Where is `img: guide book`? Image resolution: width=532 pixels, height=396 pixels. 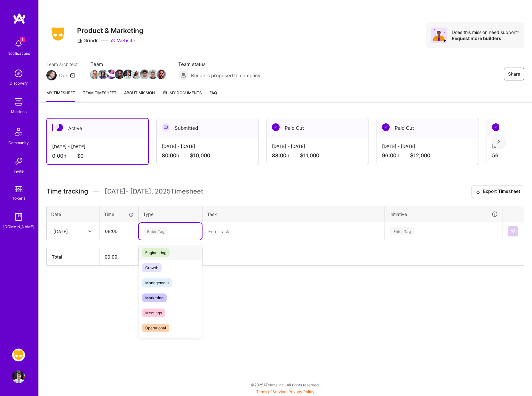 img: guide book is located at coordinates (19, 217).